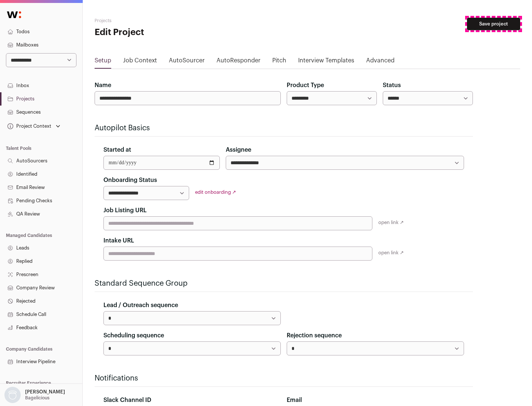  Describe the element at coordinates (279, 62) in the screenshot. I see `a: Pitch` at that location.